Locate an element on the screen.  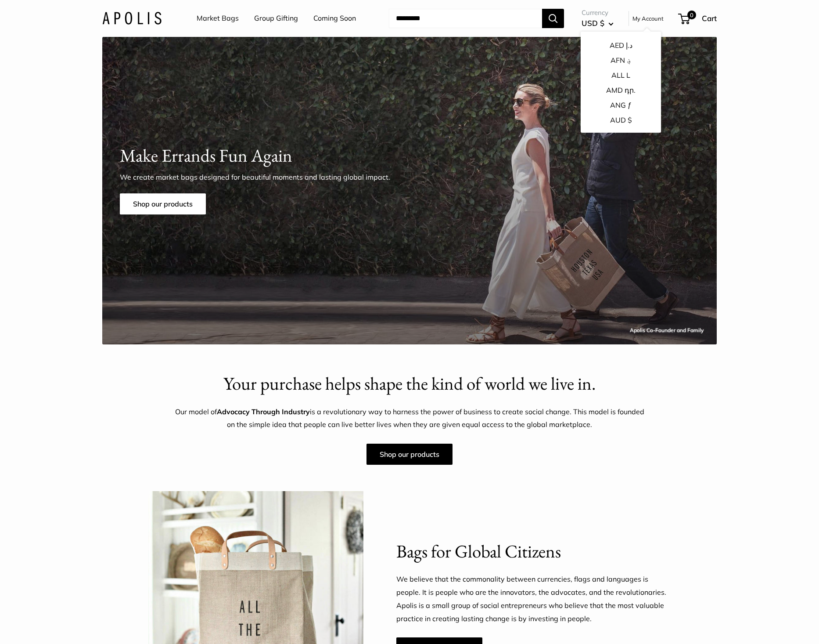
img: Apolis is located at coordinates (132, 18).